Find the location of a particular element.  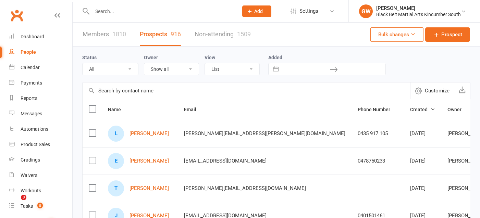

a: Automations is located at coordinates (40, 129).